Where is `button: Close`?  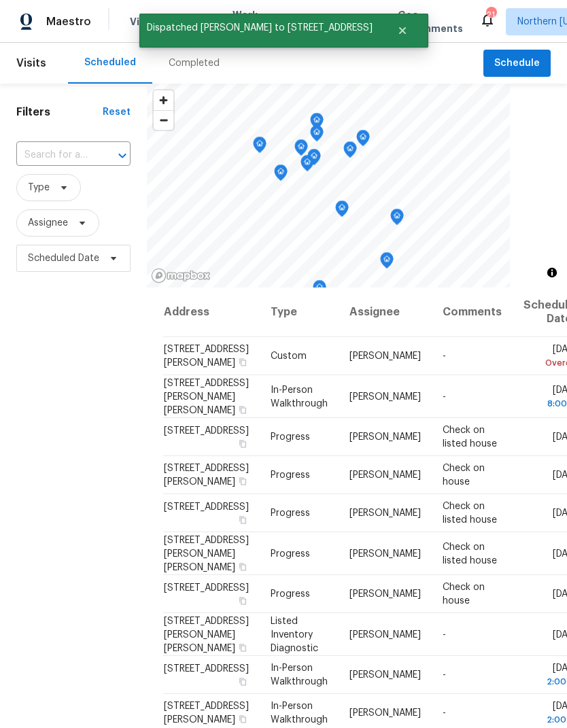
button: Close is located at coordinates (402, 31).